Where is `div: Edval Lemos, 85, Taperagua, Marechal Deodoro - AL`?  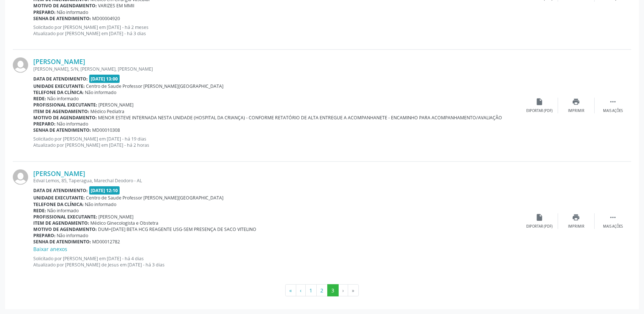 div: Edval Lemos, 85, Taperagua, Marechal Deodoro - AL is located at coordinates (278, 180).